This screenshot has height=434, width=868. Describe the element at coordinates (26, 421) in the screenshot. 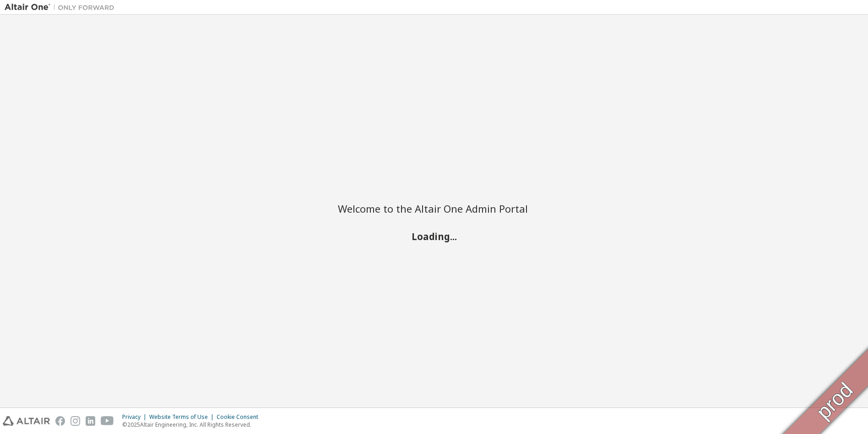

I see `img: altair_logo.svg` at that location.